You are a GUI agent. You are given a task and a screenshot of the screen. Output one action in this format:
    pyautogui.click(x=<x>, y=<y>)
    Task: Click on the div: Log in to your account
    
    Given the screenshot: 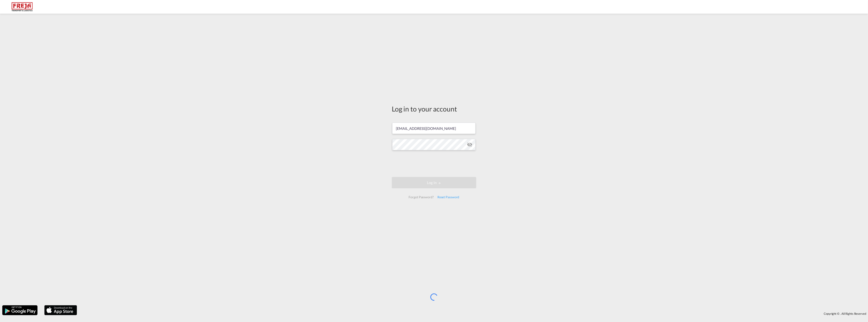 What is the action you would take?
    pyautogui.click(x=434, y=109)
    